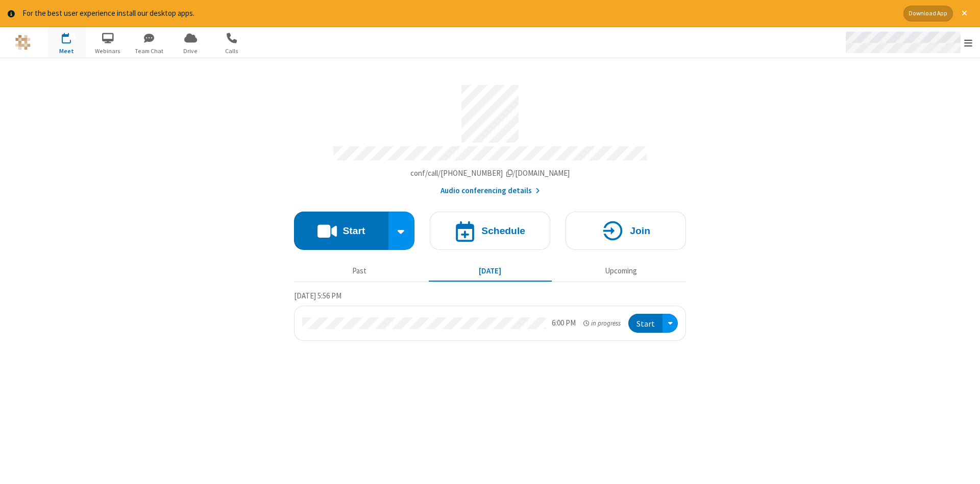 The height and width of the screenshot is (484, 980). Describe the element at coordinates (503, 230) in the screenshot. I see `h4: Schedule` at that location.